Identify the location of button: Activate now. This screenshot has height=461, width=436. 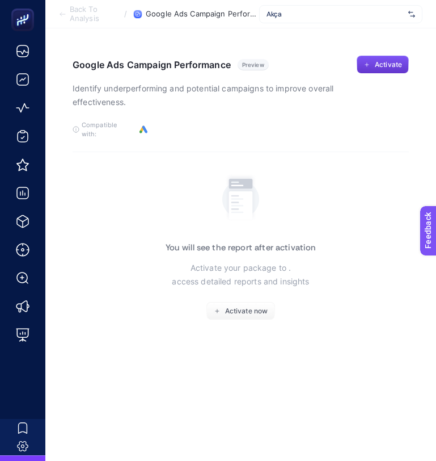
(241, 311).